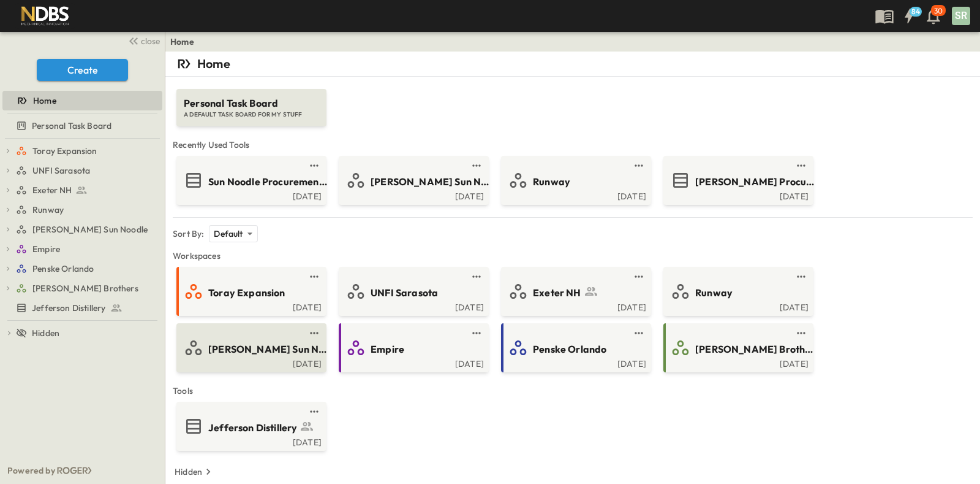  I want to click on div: Empiretest, so click(82, 249).